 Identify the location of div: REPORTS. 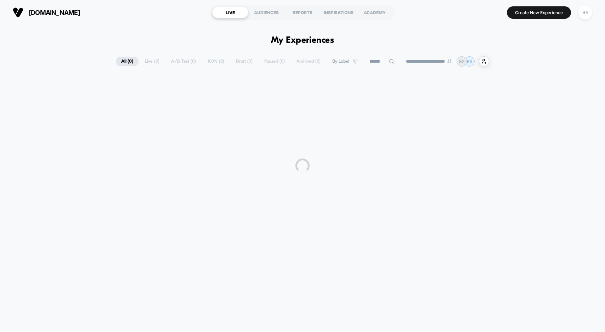
(303, 12).